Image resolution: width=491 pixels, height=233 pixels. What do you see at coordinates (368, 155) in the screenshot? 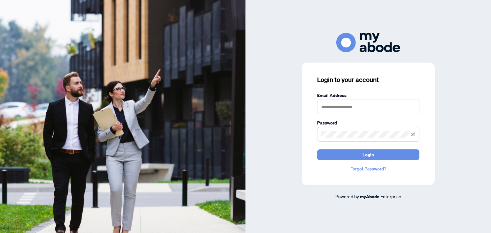
I see `button: Login` at bounding box center [368, 155].